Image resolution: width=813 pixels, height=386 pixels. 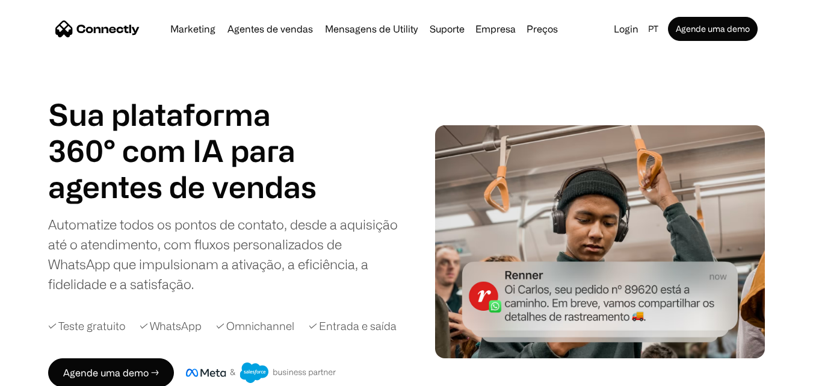 I want to click on a: Marketing, so click(x=192, y=29).